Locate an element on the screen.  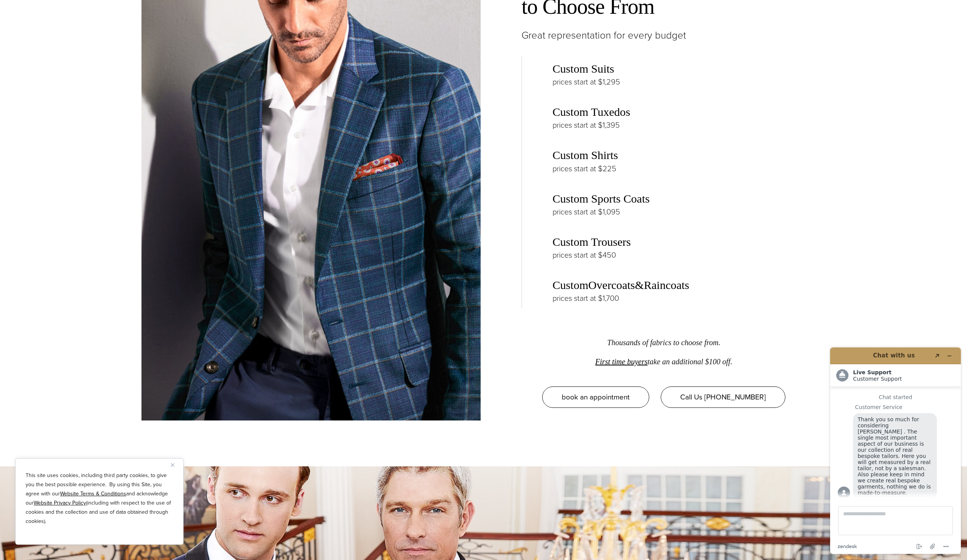
a: Custom Suits is located at coordinates (583, 69).